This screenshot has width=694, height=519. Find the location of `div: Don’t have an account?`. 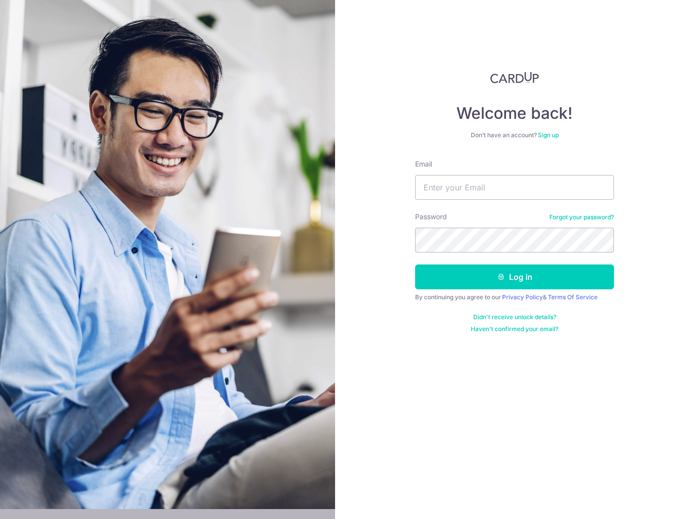

div: Don’t have an account? is located at coordinates (514, 135).